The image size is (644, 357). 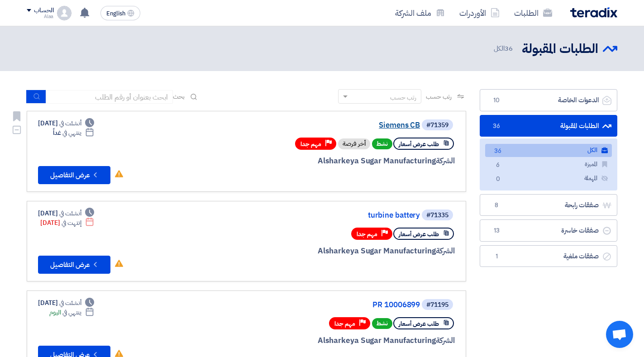 I want to click on a: الأوردرات, so click(x=479, y=13).